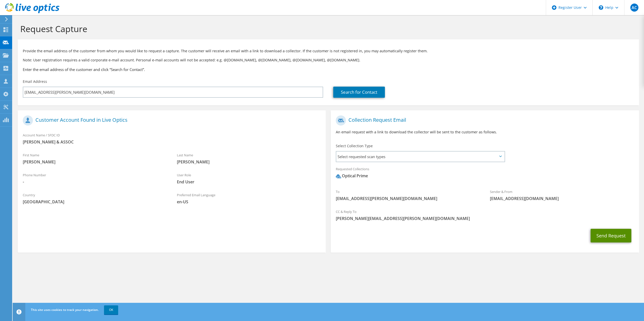 The width and height of the screenshot is (644, 321). I want to click on span: Select requested scan types, so click(420, 157).